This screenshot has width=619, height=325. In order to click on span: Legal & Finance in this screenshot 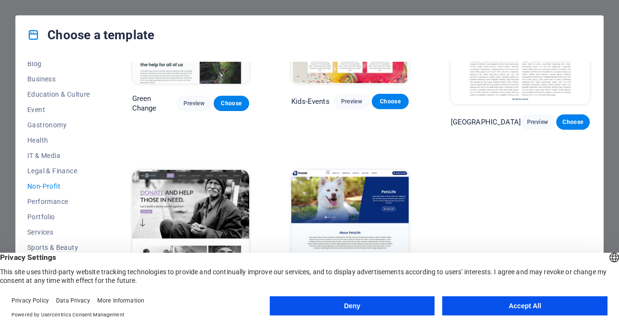, I will do `click(58, 171)`.